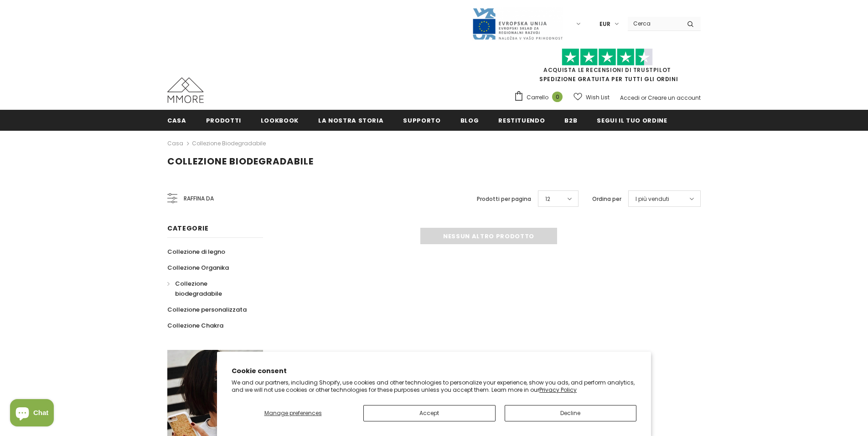 The height and width of the screenshot is (436, 868). Describe the element at coordinates (598, 98) in the screenshot. I see `span: Wish List` at that location.